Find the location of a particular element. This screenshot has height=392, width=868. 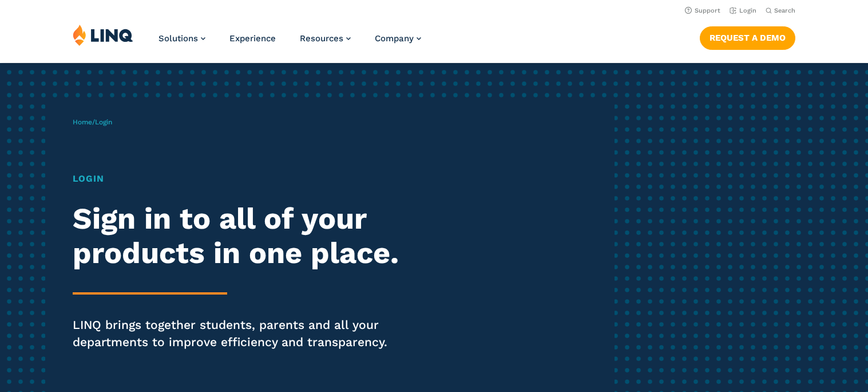

nav: Button Navigation is located at coordinates (747, 37).